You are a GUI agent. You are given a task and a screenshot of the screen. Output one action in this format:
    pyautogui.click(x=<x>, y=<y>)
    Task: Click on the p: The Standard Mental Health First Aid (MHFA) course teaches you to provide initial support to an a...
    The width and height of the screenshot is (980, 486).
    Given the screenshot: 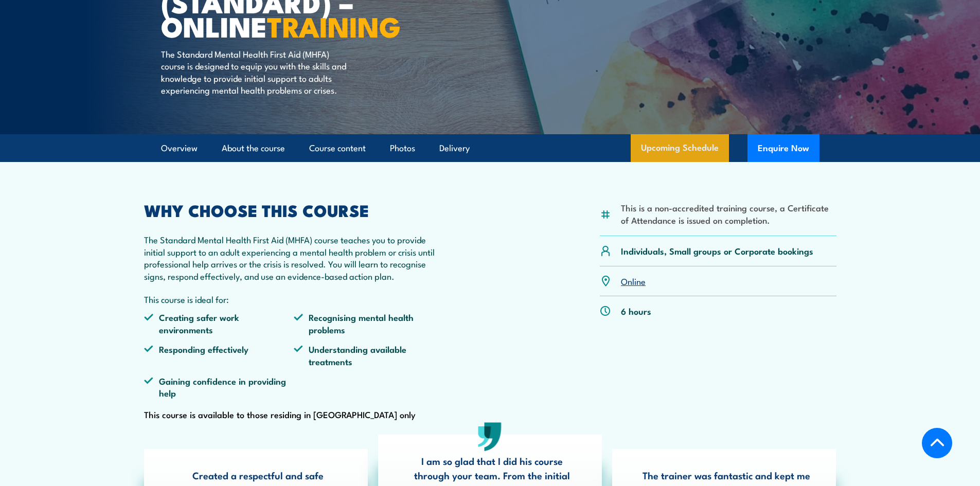 What is the action you would take?
    pyautogui.click(x=294, y=258)
    